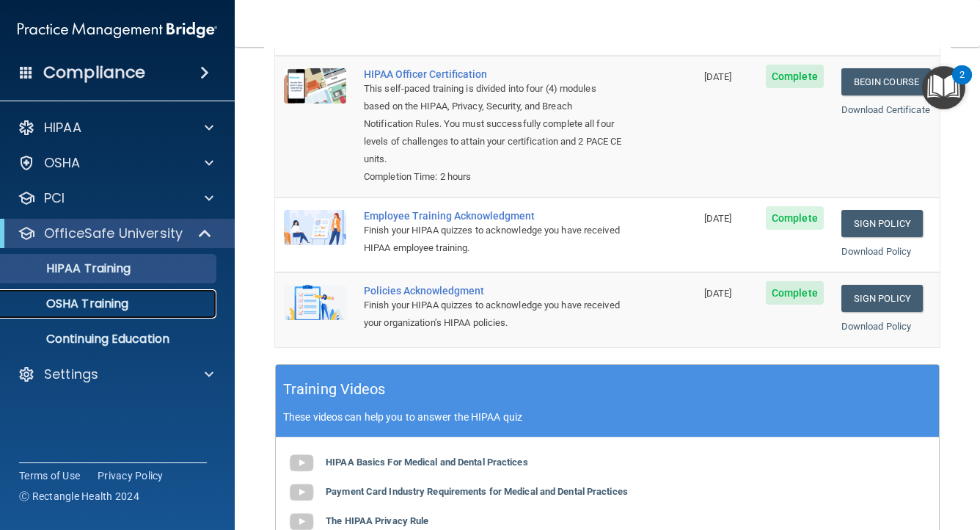 Image resolution: width=980 pixels, height=530 pixels. Describe the element at coordinates (70, 268) in the screenshot. I see `p: HIPAA Training` at that location.